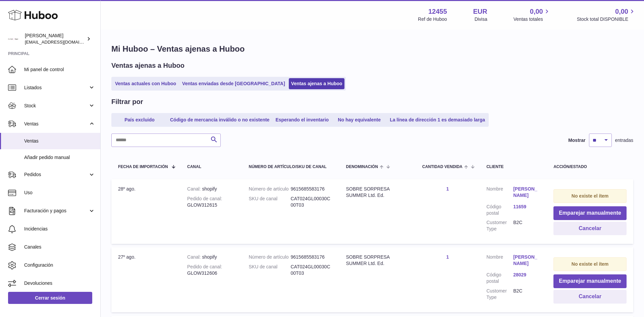 Image resolution: width=644 pixels, height=317 pixels. What do you see at coordinates (361, 167) in the screenshot?
I see `span: Denominación` at bounding box center [361, 167].